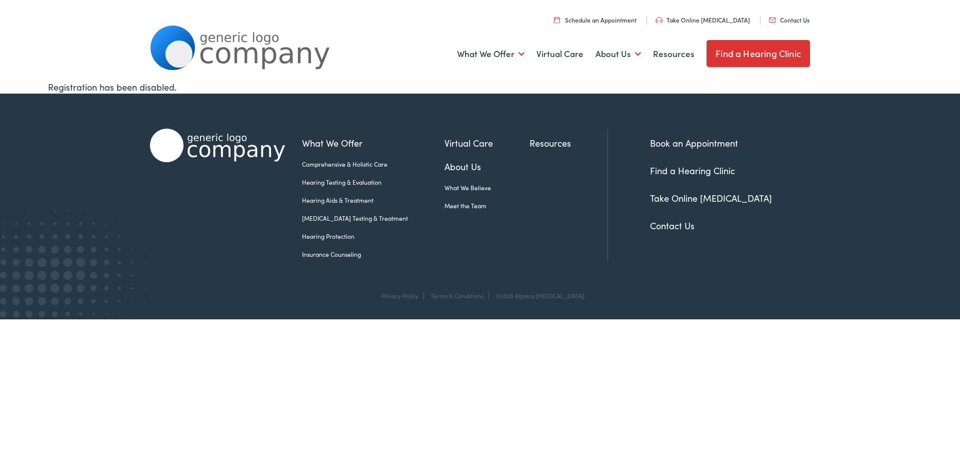 This screenshot has height=456, width=960. Describe the element at coordinates (373, 182) in the screenshot. I see `a: Hearing Testing & Evaluation` at that location.